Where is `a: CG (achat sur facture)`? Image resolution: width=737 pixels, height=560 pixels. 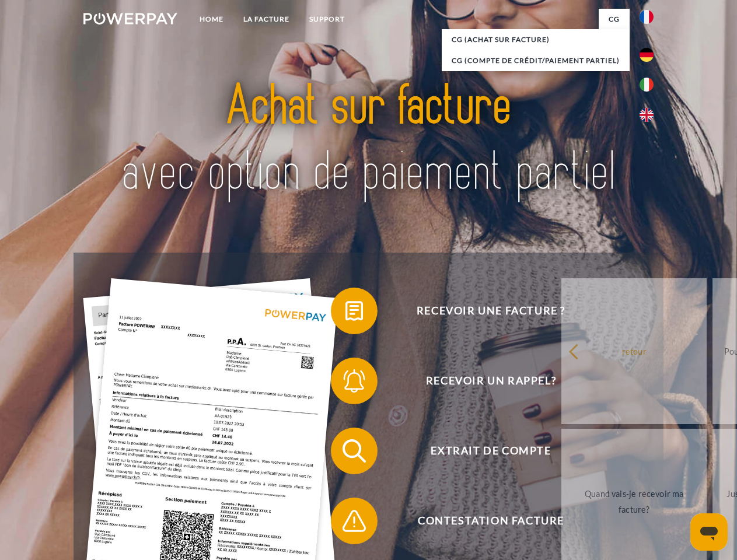
a: CG (achat sur facture) is located at coordinates (535, 39).